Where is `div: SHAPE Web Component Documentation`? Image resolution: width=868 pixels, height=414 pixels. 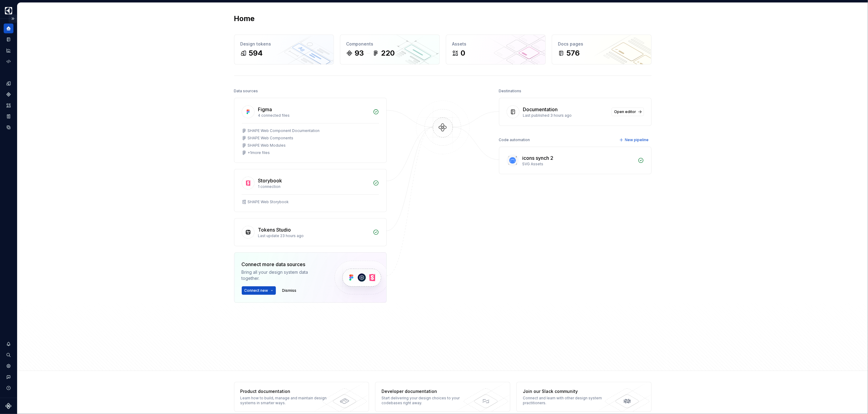 div: SHAPE Web Component Documentation is located at coordinates (283, 130).